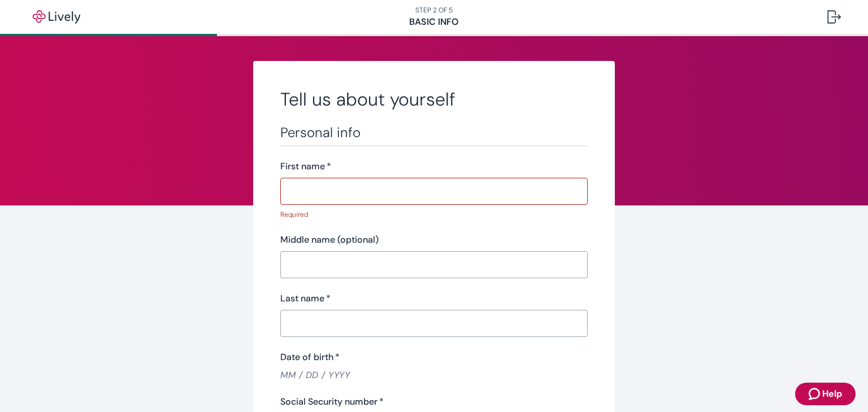  Describe the element at coordinates (332, 402) in the screenshot. I see `label: Social Security number` at that location.